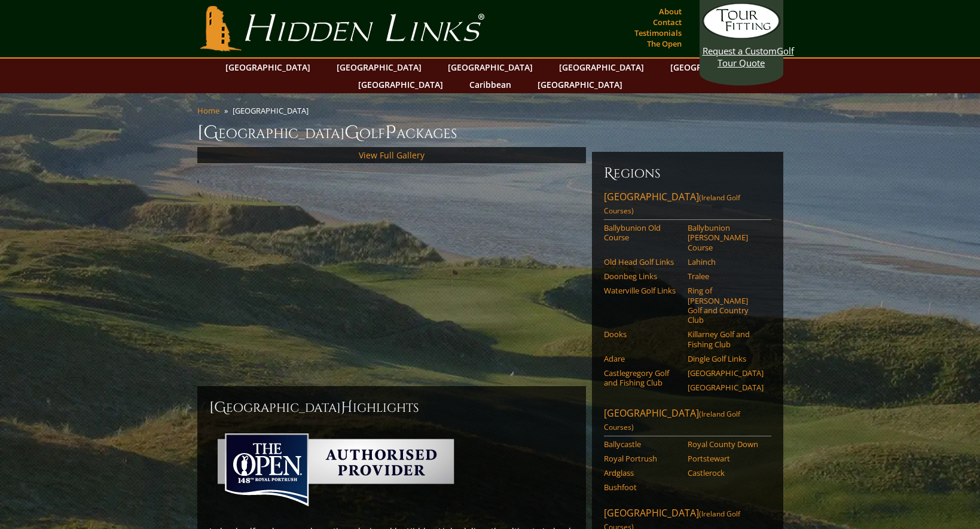 The height and width of the screenshot is (529, 980). I want to click on a: Request a CustomGolf Tour Quote, so click(742, 36).